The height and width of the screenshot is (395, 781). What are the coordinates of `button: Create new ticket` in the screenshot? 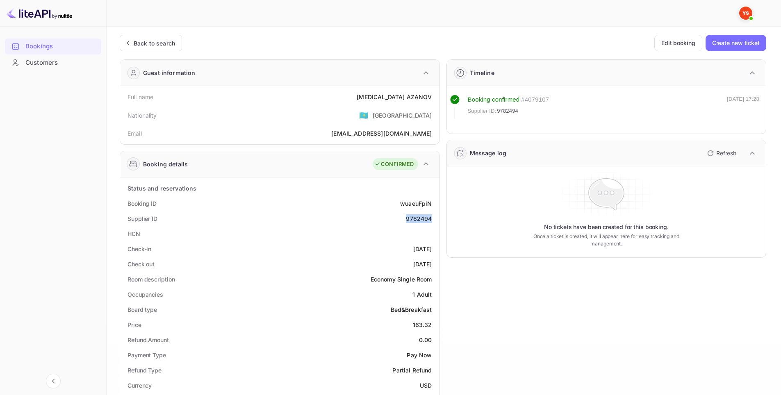 It's located at (736, 43).